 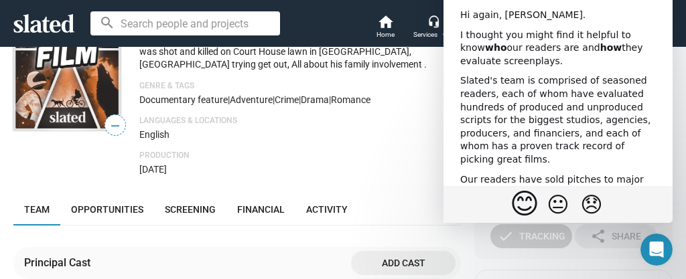 What do you see at coordinates (154, 135) in the screenshot?
I see `span: English` at bounding box center [154, 135].